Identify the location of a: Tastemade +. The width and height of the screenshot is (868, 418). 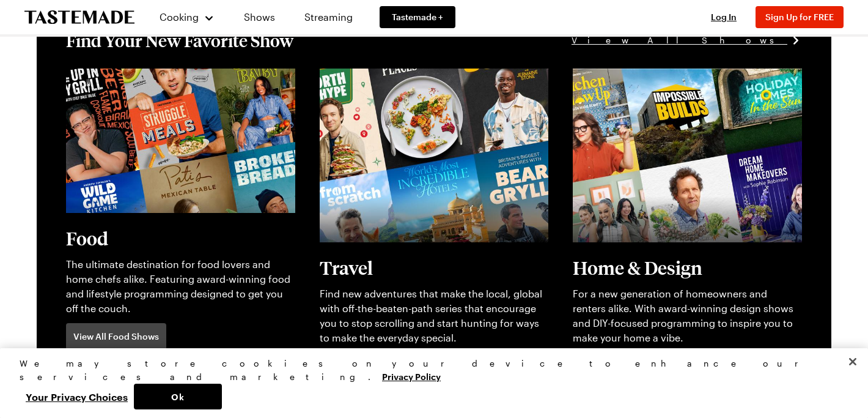
(418, 17).